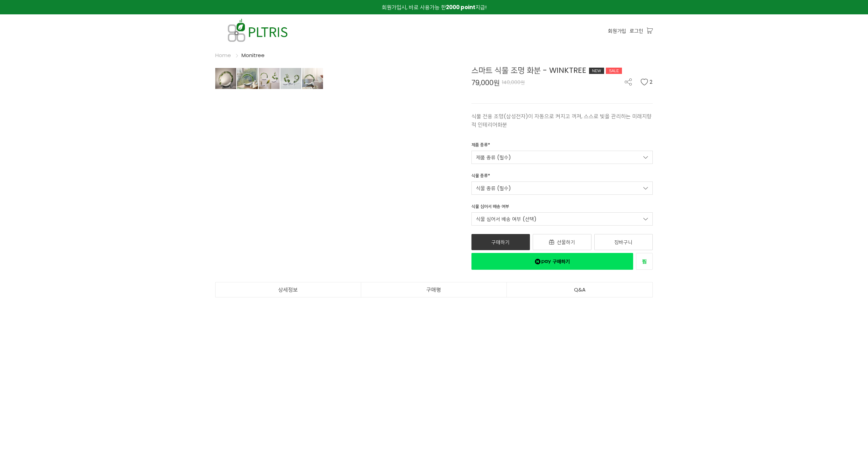 The width and height of the screenshot is (868, 474). Describe the element at coordinates (636, 31) in the screenshot. I see `a: 로그인` at that location.